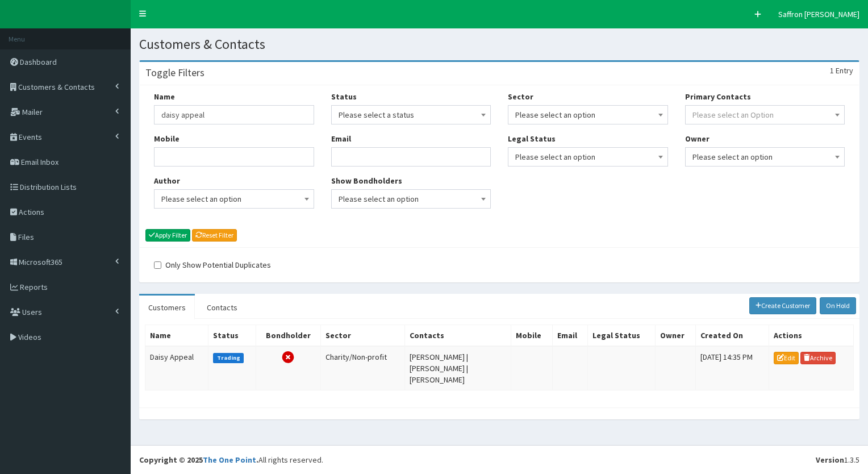 This screenshot has width=868, height=474. I want to click on td: Charity/Non-profit, so click(363, 369).